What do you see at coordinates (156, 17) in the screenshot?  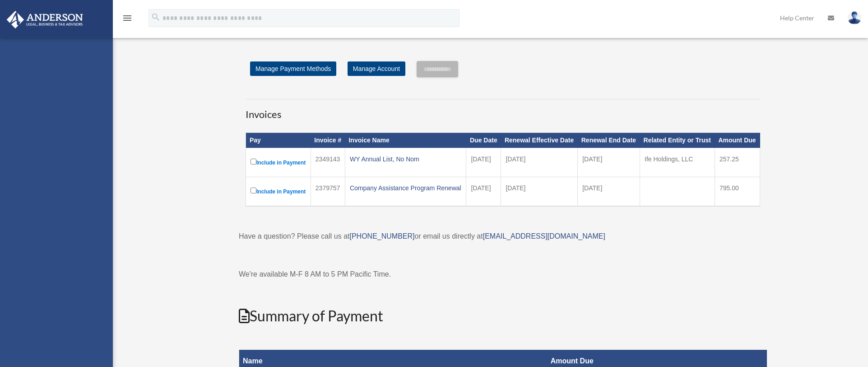 I see `i: search` at bounding box center [156, 17].